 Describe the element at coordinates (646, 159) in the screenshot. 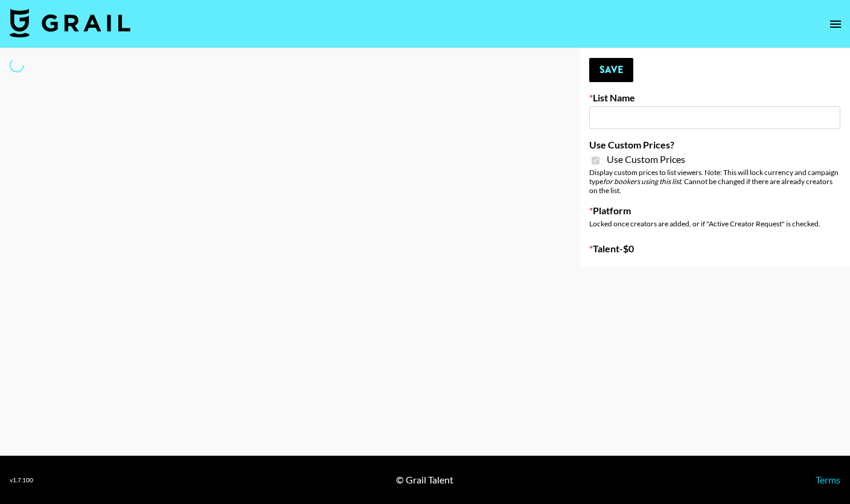

I see `span: Use Custom Prices` at that location.